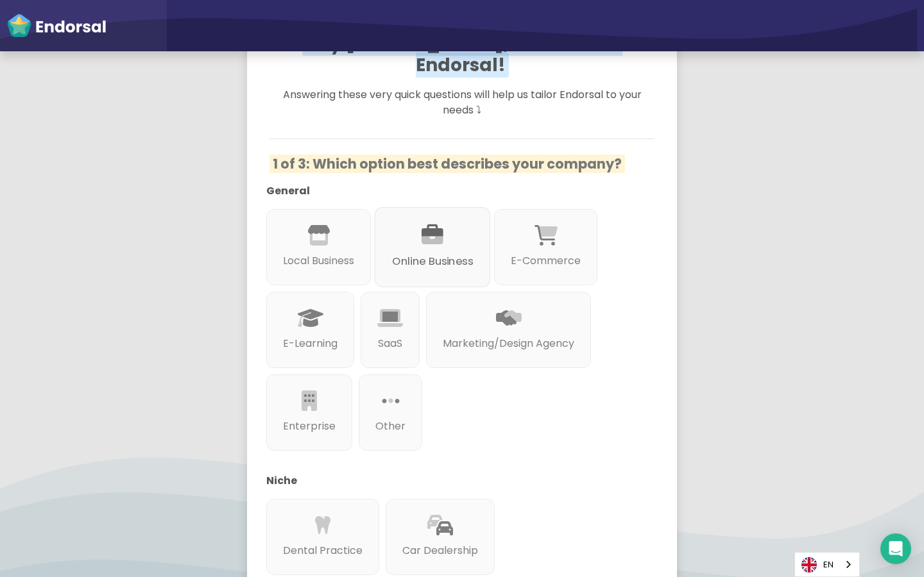 The height and width of the screenshot is (577, 924). I want to click on p: SaaS, so click(390, 343).